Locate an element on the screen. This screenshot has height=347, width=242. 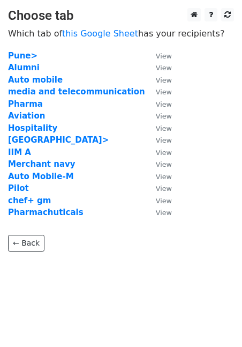
a: Pharma is located at coordinates (25, 104).